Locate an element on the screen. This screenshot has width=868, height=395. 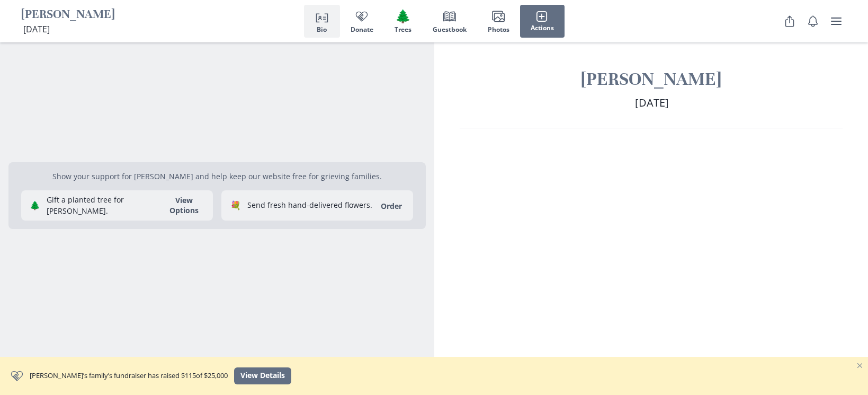
button: user menu is located at coordinates (836, 22).